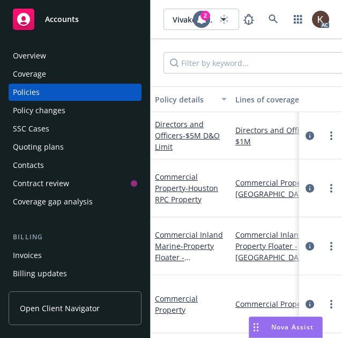 The image size is (342, 338). Describe the element at coordinates (75, 255) in the screenshot. I see `a: Invoices` at that location.